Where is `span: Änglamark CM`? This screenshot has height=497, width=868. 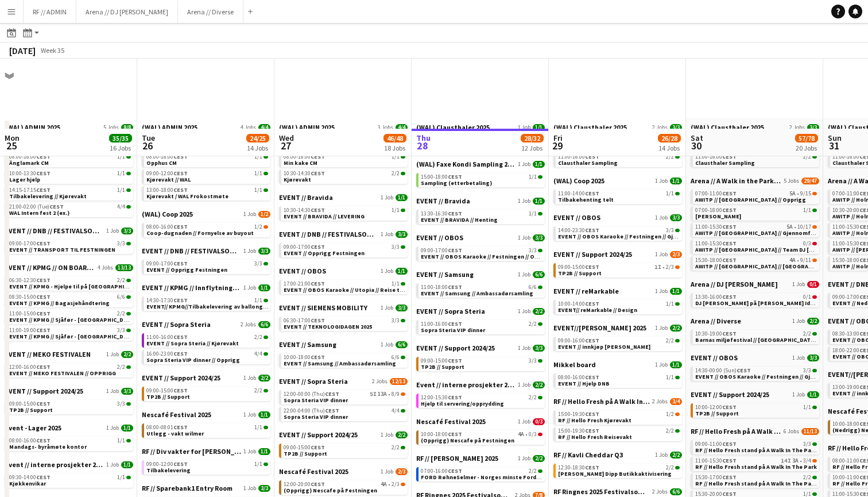
span: Änglamark CM is located at coordinates (29, 162).